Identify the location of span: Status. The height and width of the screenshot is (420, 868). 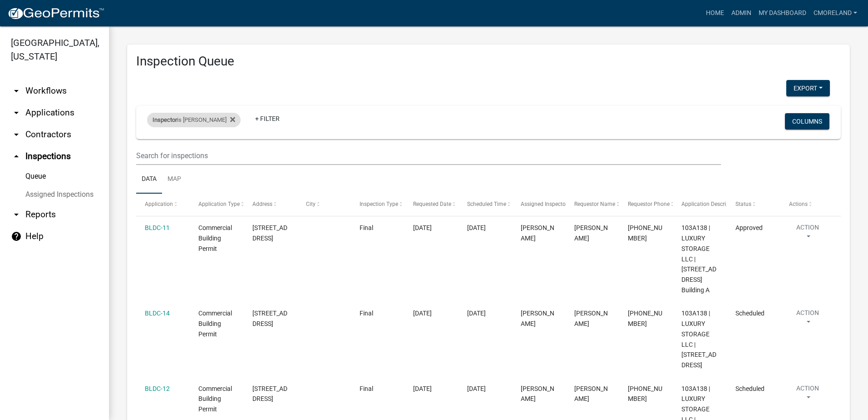
(743, 204).